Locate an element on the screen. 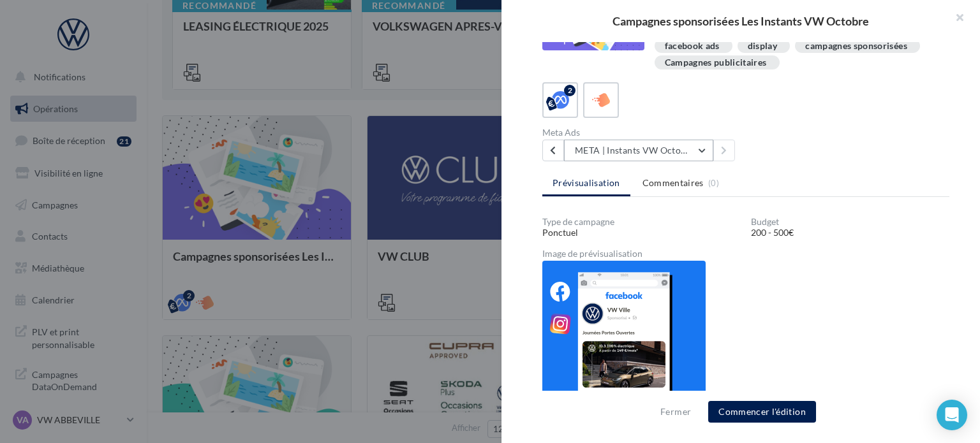 This screenshot has width=980, height=443. div: Open Intercom Messenger is located at coordinates (951, 415).